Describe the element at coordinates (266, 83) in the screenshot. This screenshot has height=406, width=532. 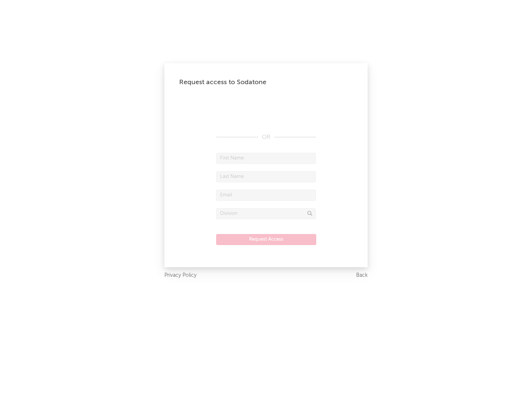
I see `div: Request access to Sodatone` at that location.